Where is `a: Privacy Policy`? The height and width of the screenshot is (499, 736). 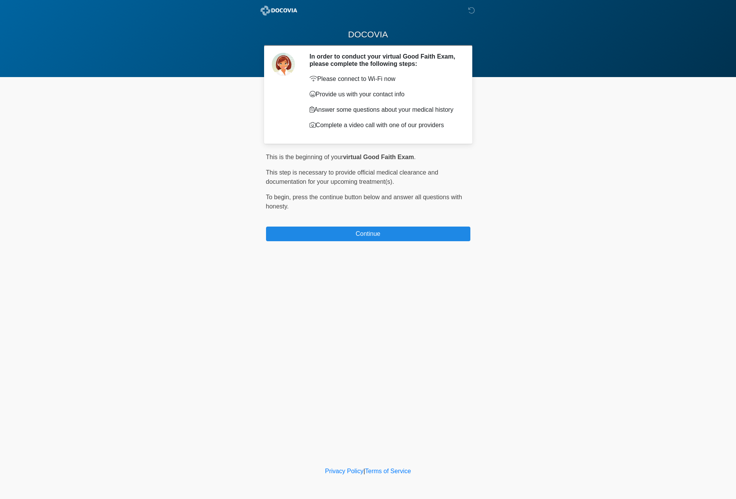 a: Privacy Policy is located at coordinates (344, 471).